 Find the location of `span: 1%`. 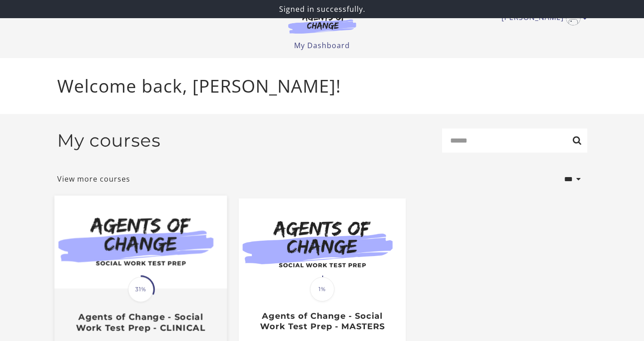

span: 1% is located at coordinates (322, 289).